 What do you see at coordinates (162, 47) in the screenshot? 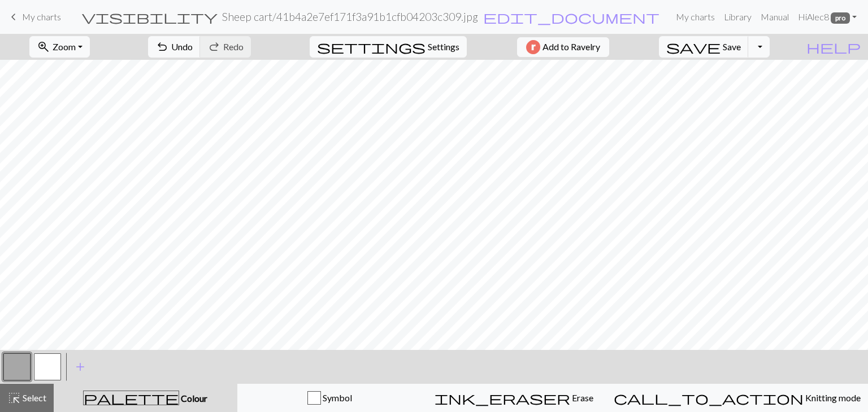
I see `span: undo` at bounding box center [162, 47].